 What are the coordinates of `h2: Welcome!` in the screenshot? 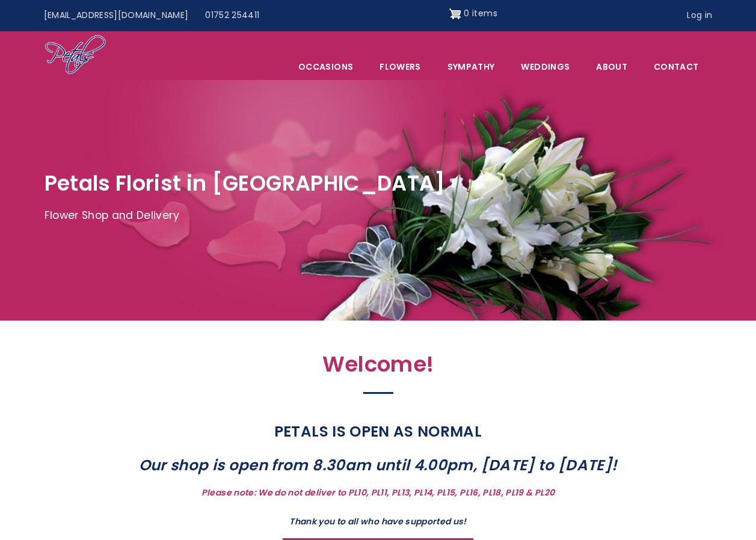 It's located at (378, 368).